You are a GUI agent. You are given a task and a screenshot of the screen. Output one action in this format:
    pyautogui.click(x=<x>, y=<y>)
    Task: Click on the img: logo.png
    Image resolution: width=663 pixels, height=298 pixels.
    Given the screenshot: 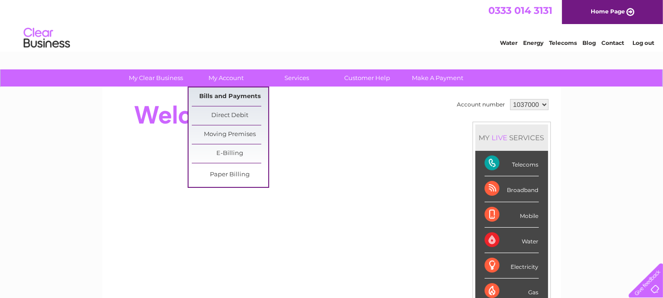 What is the action you would take?
    pyautogui.click(x=47, y=38)
    